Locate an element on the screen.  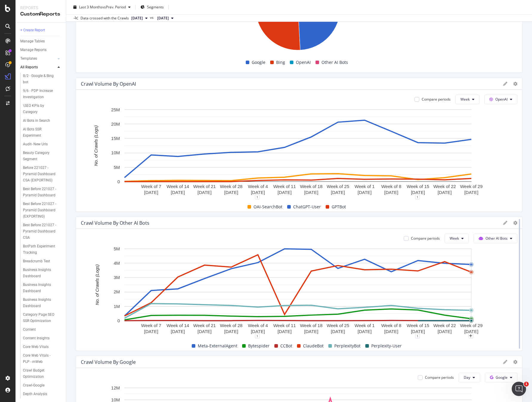
text: Week of 11 is located at coordinates (285, 325).